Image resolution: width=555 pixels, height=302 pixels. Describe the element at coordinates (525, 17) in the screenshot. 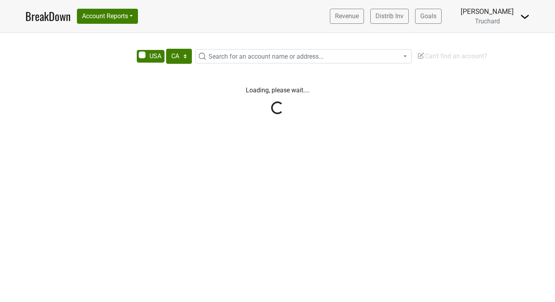

I see `img: Dropdown Menu` at that location.